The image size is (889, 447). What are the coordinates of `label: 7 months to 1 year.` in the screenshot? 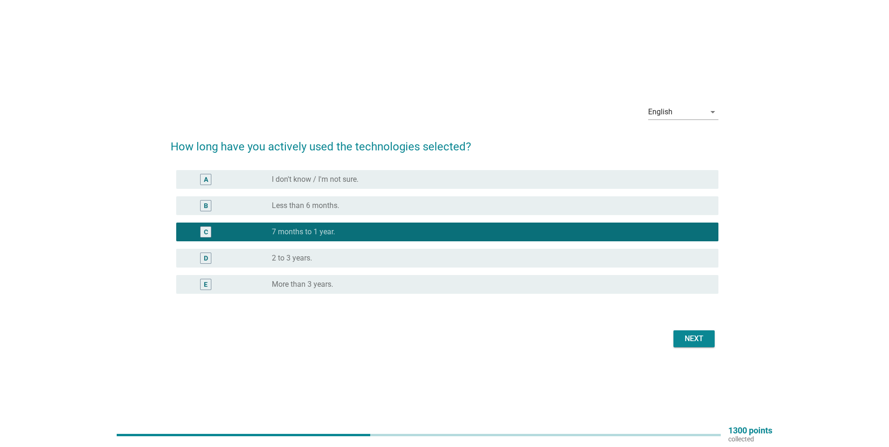 It's located at (303, 232).